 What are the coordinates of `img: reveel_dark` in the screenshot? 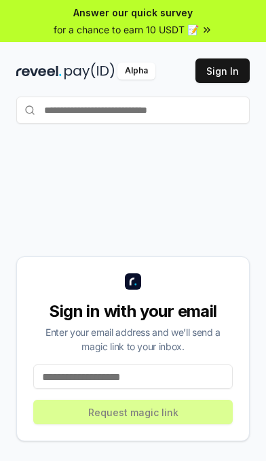 It's located at (39, 71).